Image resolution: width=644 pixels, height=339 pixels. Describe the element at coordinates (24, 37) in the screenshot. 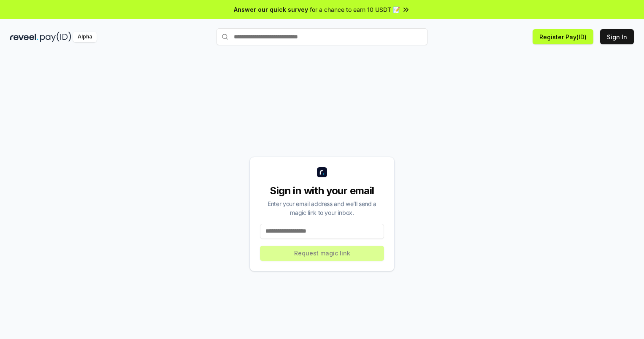

I see `img: reveel_dark` at that location.